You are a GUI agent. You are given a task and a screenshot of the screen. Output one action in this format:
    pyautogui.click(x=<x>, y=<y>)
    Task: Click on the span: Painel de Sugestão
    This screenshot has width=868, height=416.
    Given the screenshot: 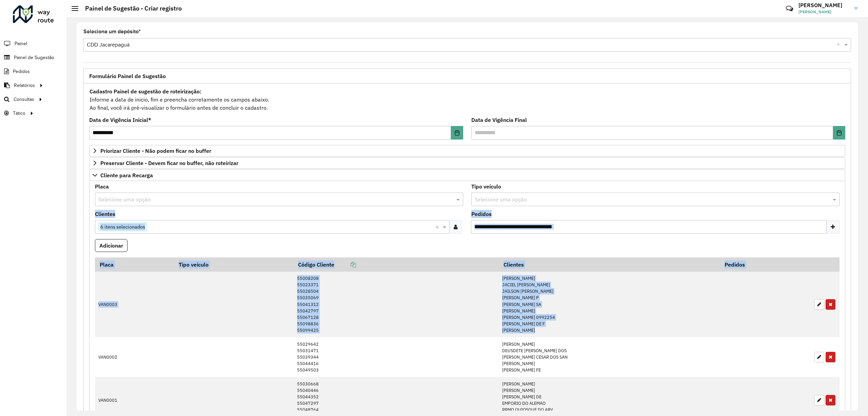 What is the action you would take?
    pyautogui.click(x=34, y=57)
    